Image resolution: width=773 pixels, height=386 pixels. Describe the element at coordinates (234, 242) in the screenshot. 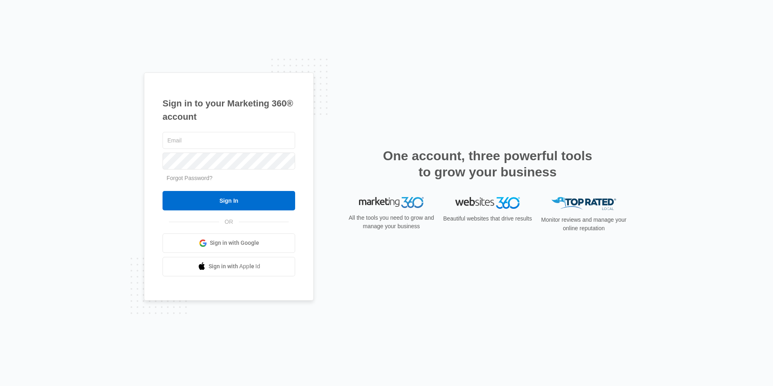

I see `span: Sign in with Google` at that location.